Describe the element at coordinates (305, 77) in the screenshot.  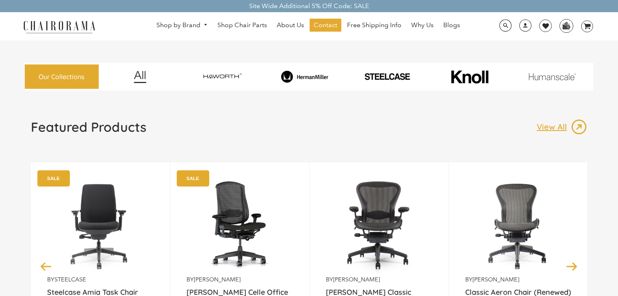
I see `img: image_8_173eb7e0-7579-41b4-bc8e-4ba0b8ba93e8.png` at that location.